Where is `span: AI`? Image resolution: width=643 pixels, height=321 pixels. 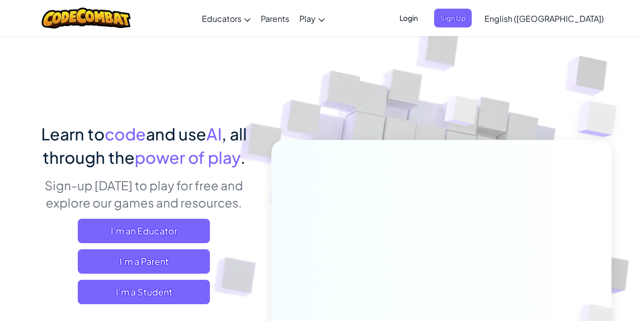 span: AI is located at coordinates (214, 134).